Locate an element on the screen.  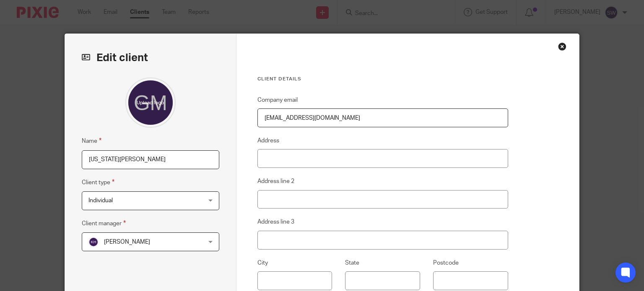
label: Address line 2 is located at coordinates (276, 182).